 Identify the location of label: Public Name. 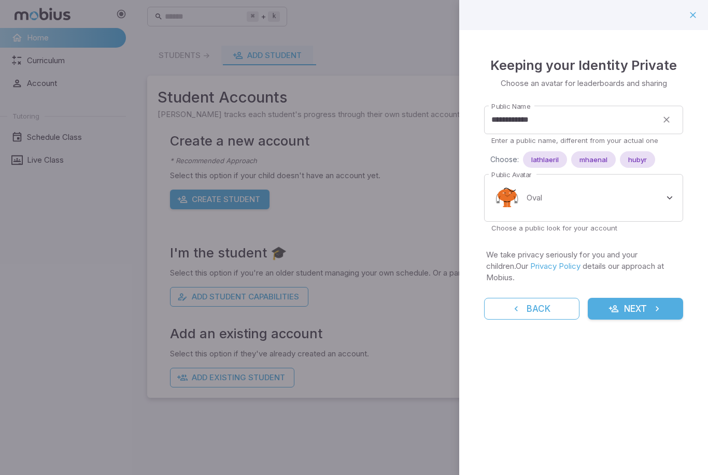
(510, 106).